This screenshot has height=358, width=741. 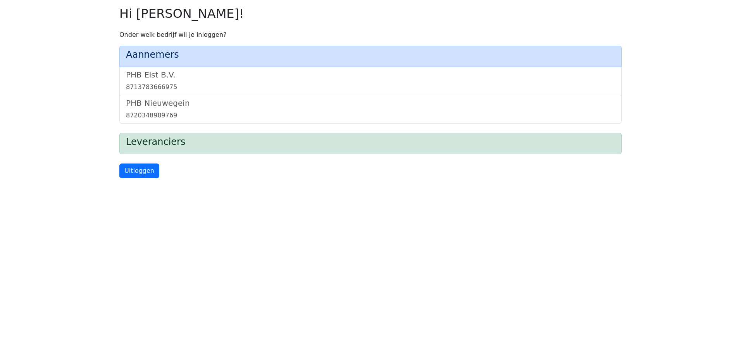 I want to click on h5: PHB Elst B.V., so click(x=371, y=75).